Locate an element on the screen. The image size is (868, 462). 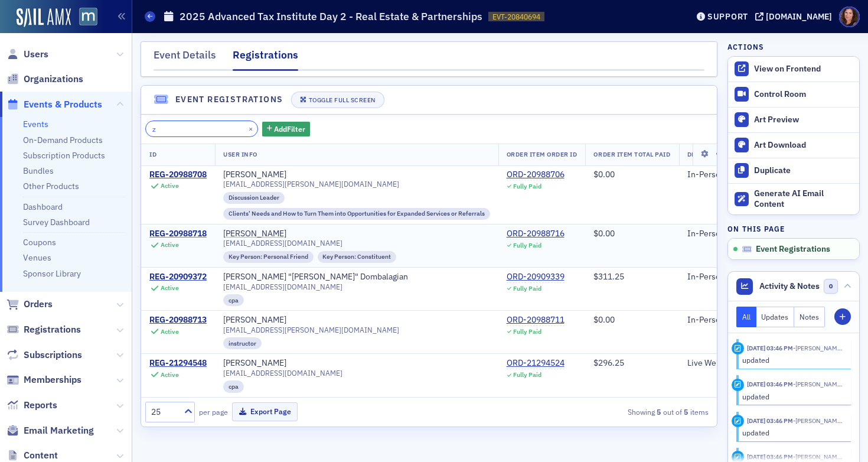
a: Subscriptions is located at coordinates (45, 355).